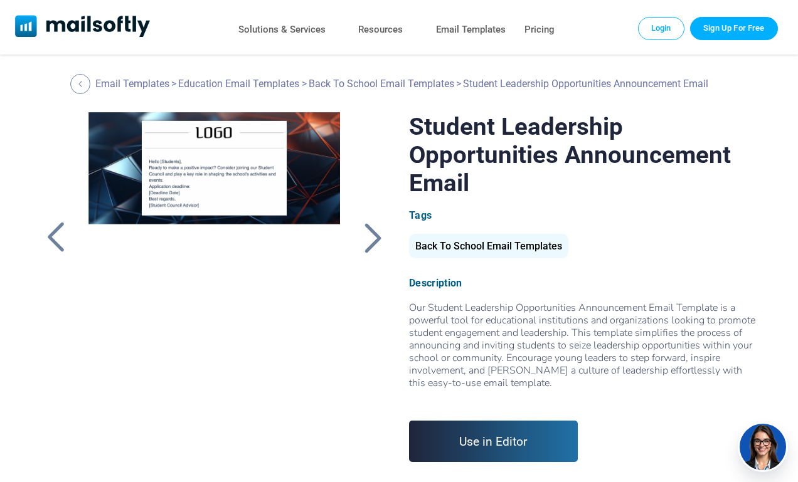 This screenshot has width=798, height=482. What do you see at coordinates (583, 154) in the screenshot?
I see `h1: Student Leadership Opportunities Announcement Email` at bounding box center [583, 154].